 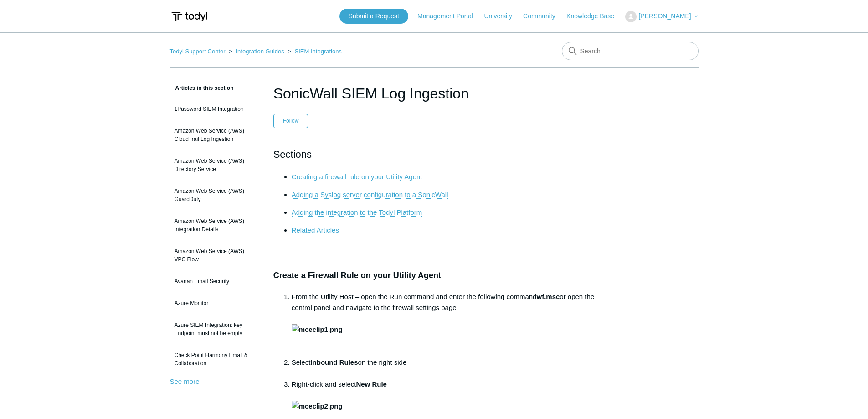 I want to click on a: Management Portal, so click(x=450, y=16).